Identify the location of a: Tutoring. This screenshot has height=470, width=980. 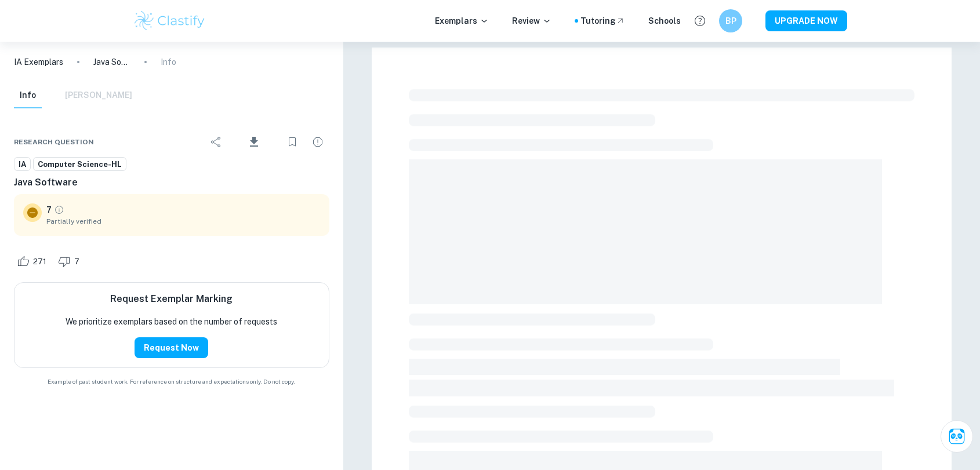
(602, 21).